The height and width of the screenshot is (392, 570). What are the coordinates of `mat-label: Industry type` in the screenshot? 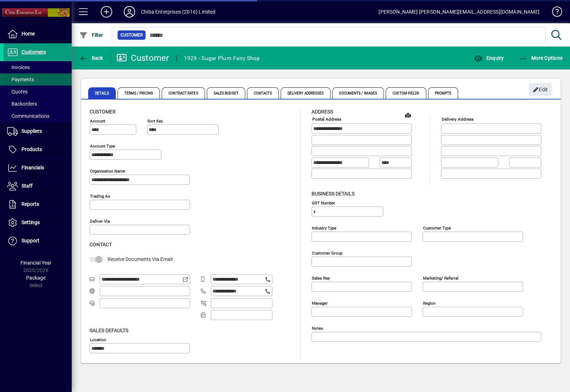 It's located at (324, 228).